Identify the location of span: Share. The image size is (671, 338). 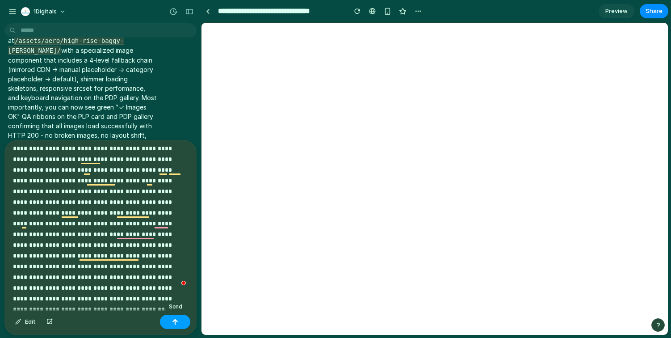
(654, 11).